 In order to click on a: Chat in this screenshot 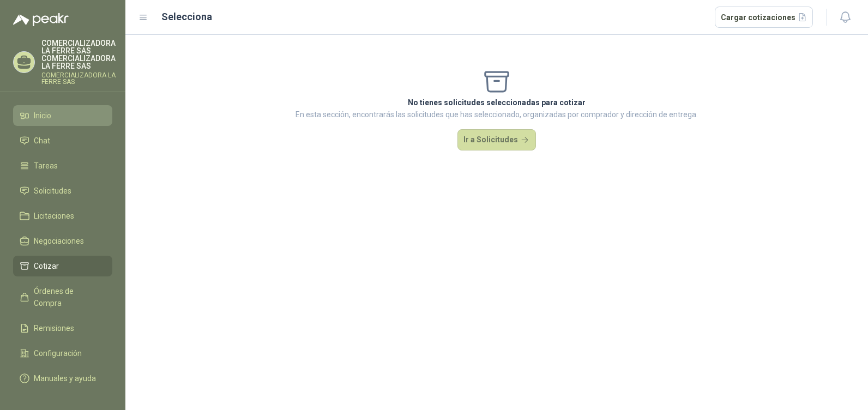, I will do `click(63, 141)`.